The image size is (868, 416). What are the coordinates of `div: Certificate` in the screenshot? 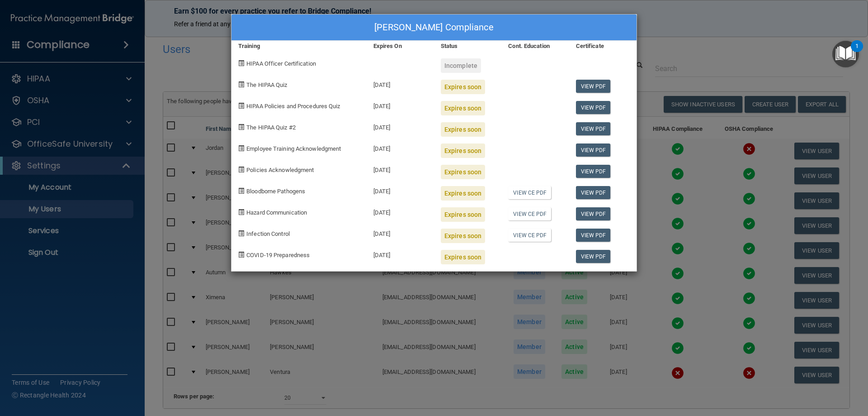 It's located at (603, 46).